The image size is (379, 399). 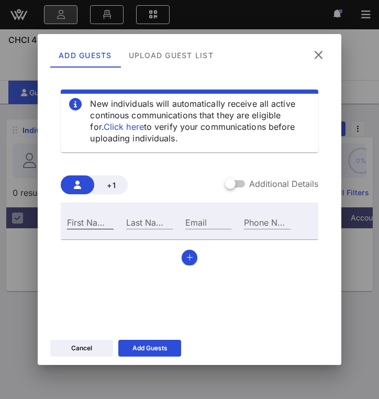 What do you see at coordinates (111, 185) in the screenshot?
I see `button: +1` at bounding box center [111, 185].